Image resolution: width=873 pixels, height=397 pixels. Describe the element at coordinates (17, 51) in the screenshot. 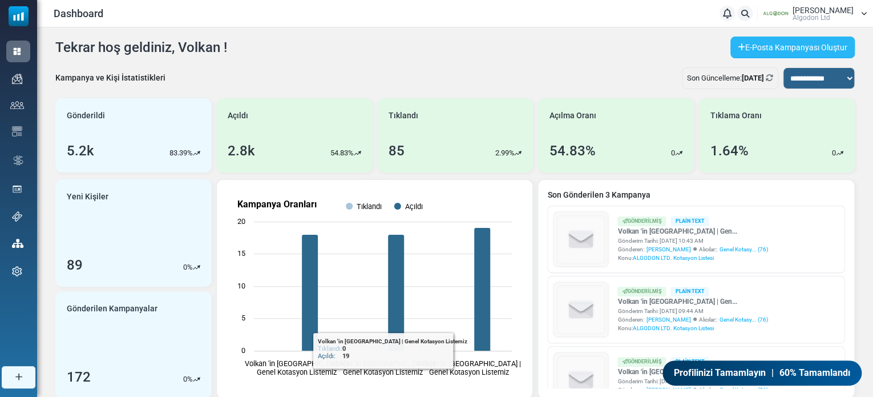

I see `img: dashboard-icon-active.svg` at that location.